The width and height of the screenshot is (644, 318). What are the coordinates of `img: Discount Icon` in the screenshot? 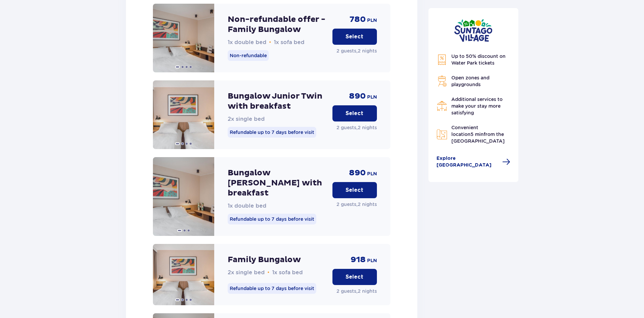 It's located at (442, 59).